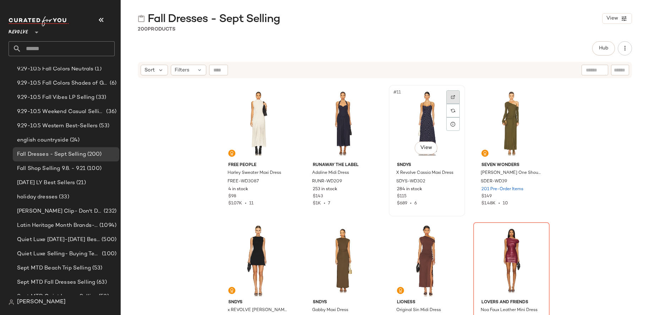 This screenshot has width=649, height=315. Describe the element at coordinates (54, 268) in the screenshot. I see `span: Sept MTD Beach Trip Selling` at that location.